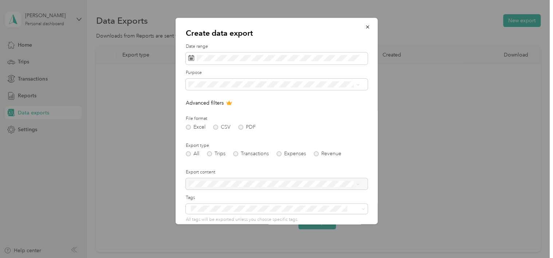  What do you see at coordinates (277, 103) in the screenshot?
I see `p: Advanced filters` at bounding box center [277, 103].